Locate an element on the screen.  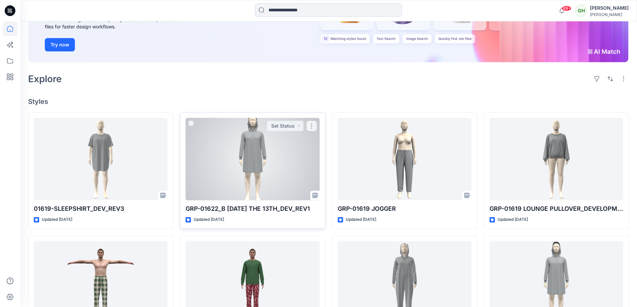
button: Try now is located at coordinates (60, 45).